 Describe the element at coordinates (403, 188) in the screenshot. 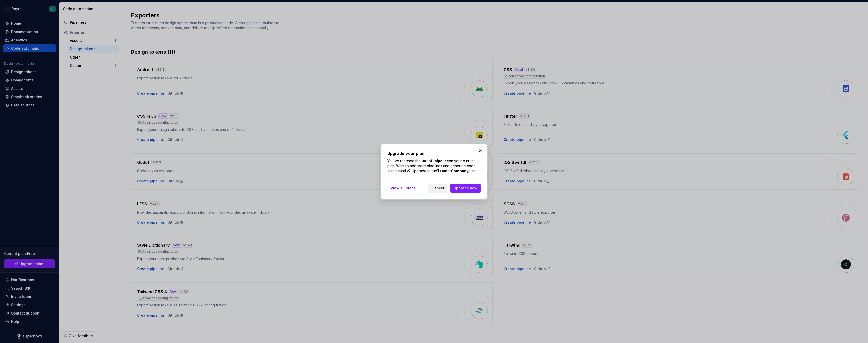

I see `a: View all plans` at that location.